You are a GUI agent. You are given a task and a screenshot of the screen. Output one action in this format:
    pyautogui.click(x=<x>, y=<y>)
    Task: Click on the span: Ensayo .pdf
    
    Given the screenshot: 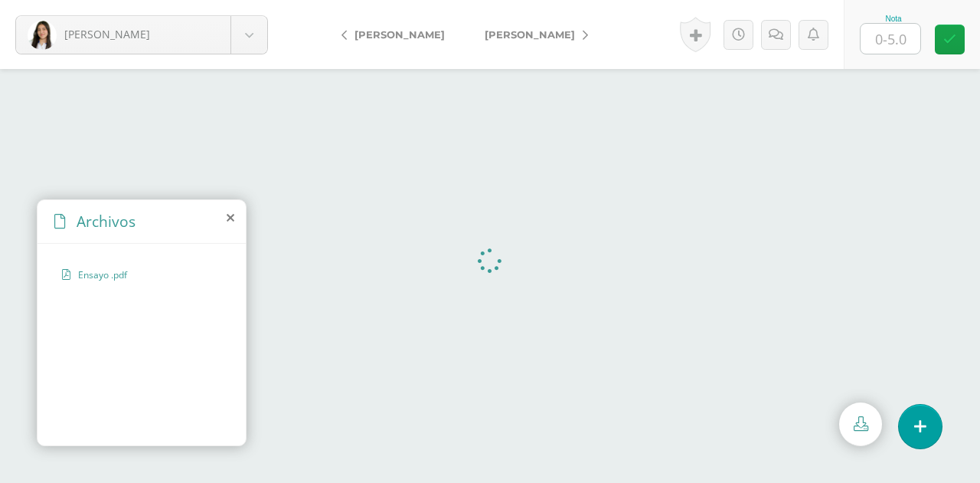 What is the action you would take?
    pyautogui.click(x=140, y=274)
    